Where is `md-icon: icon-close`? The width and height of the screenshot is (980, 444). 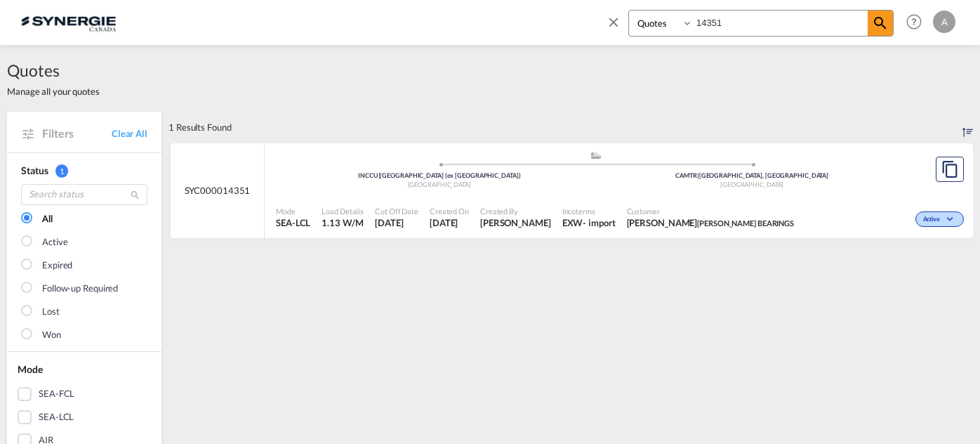 md-icon: icon-close is located at coordinates (614, 22).